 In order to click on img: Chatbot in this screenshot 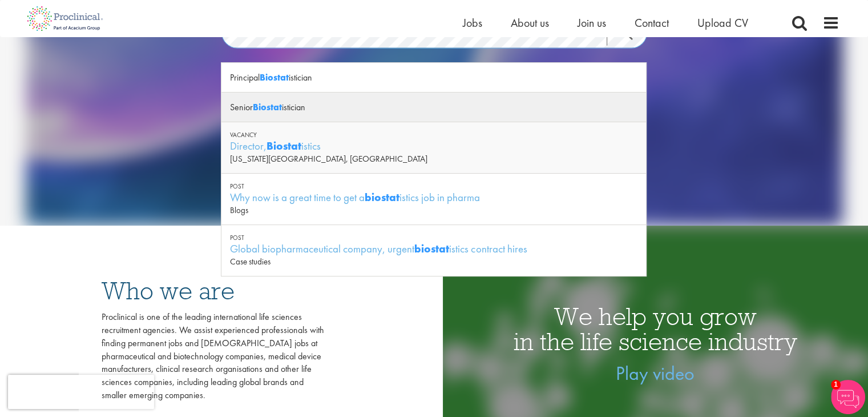, I will do `click(848, 397)`.